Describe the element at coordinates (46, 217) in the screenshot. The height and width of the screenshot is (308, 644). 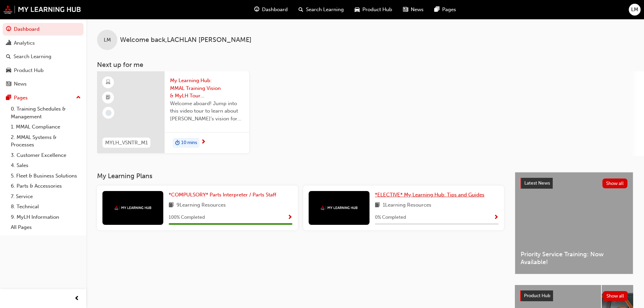
I see `a: 9. MyLH Information` at that location.